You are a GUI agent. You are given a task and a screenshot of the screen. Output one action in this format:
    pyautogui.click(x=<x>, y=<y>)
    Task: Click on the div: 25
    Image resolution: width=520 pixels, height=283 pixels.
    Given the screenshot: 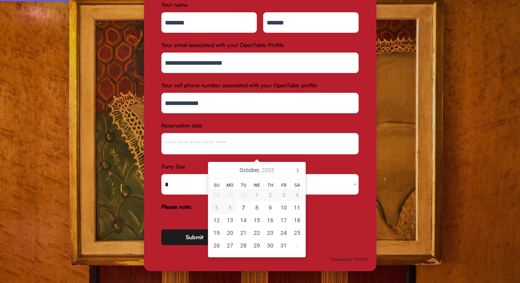 What is the action you would take?
    pyautogui.click(x=297, y=233)
    